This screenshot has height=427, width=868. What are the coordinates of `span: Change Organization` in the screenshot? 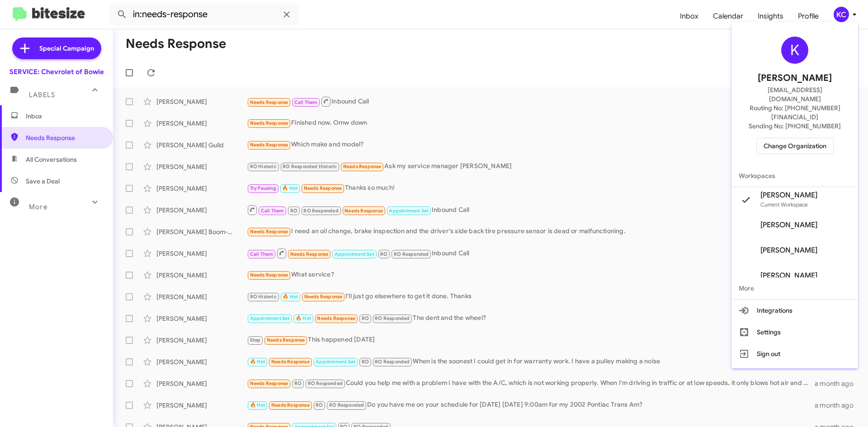 It's located at (794, 146).